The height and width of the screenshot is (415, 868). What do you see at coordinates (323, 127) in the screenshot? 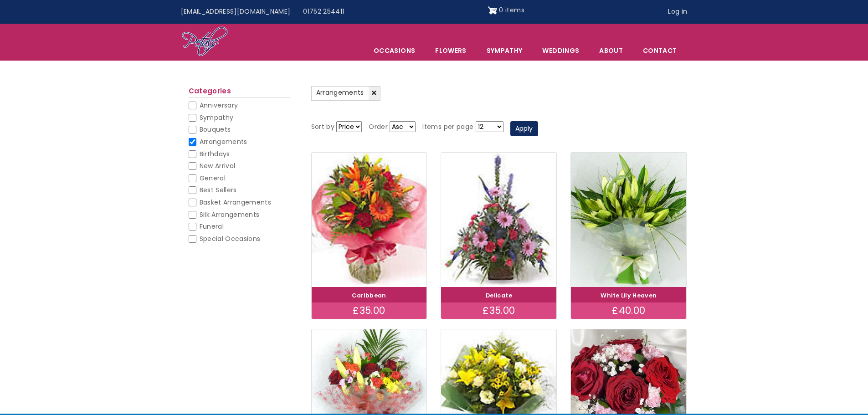
I see `label: Sort by` at bounding box center [323, 127].